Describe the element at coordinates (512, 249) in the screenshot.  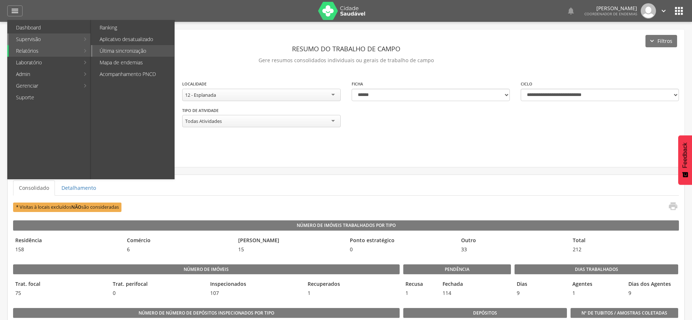
I see `span: 33` at that location.